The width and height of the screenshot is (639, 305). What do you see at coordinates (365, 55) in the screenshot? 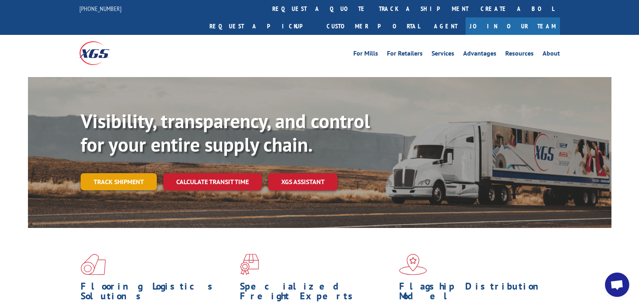
I see `a: For Mills` at bounding box center [365, 55].